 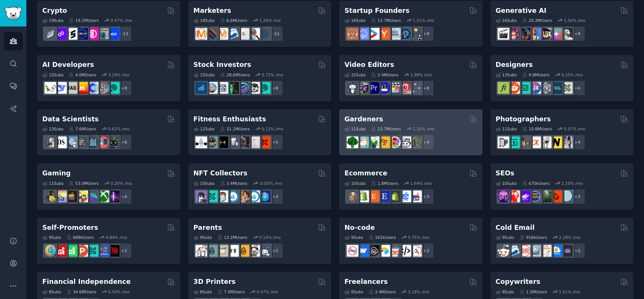 I want to click on img: nocode, so click(x=352, y=251).